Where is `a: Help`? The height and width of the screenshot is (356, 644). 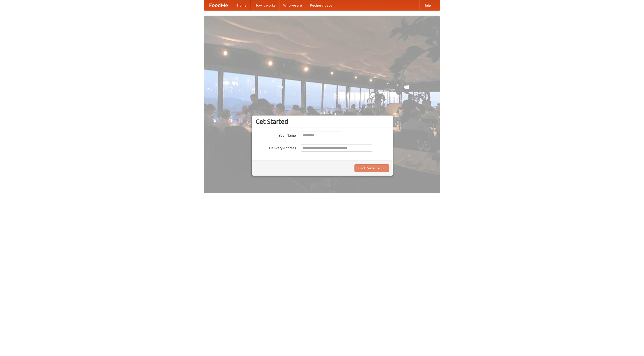
a: Help is located at coordinates (427, 5).